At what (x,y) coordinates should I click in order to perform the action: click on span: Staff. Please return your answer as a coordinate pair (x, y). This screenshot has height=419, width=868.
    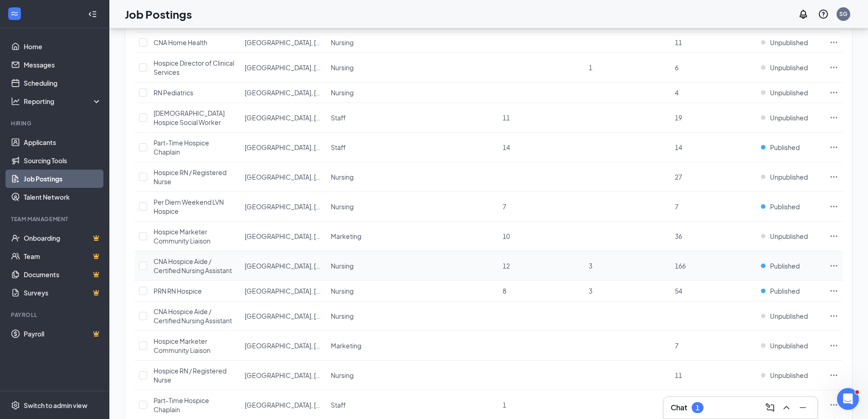
    Looking at the image, I should click on (338, 118).